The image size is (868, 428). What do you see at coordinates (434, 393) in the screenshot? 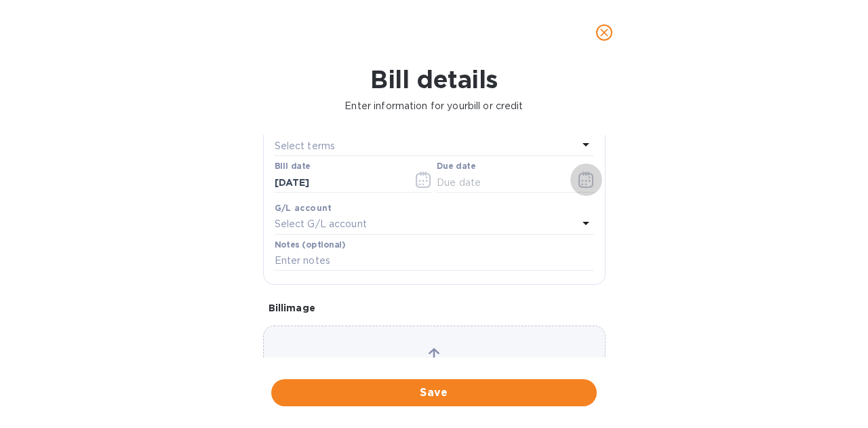
I see `span: Save` at bounding box center [434, 393].